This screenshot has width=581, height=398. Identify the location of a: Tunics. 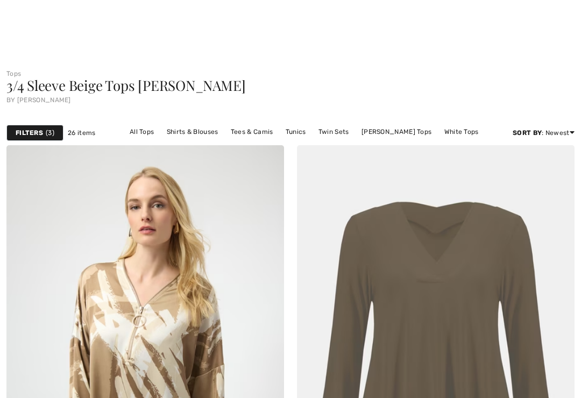
(296, 132).